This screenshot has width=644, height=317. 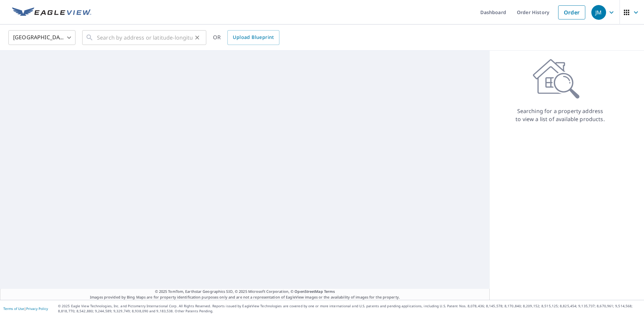 What do you see at coordinates (349, 309) in the screenshot?
I see `p: © 2025 Eagle View Technologies, Inc. and Pictometry International Corp. All Rights Reserved. Repo...` at bounding box center [349, 309].